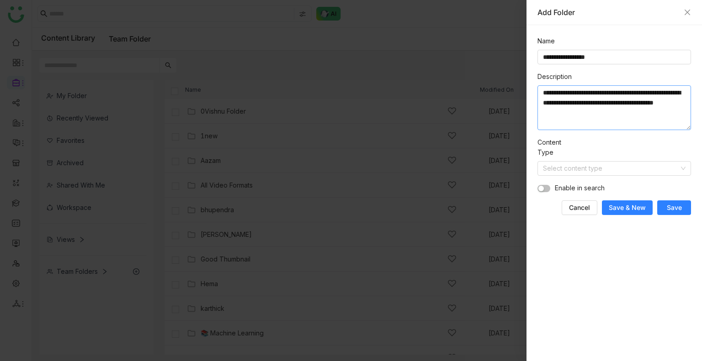 The width and height of the screenshot is (702, 361). I want to click on label: Description, so click(554, 77).